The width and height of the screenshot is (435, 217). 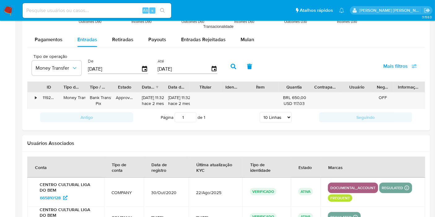 I want to click on a: Sair, so click(x=427, y=10).